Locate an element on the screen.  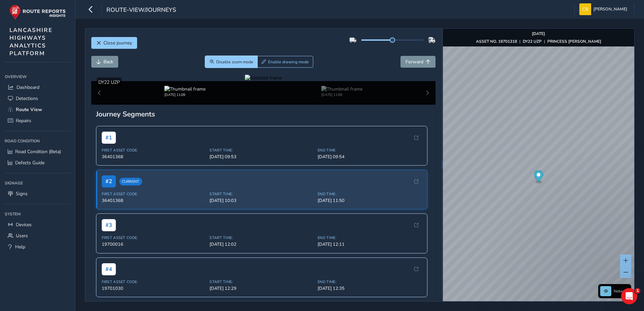
span: Devices is located at coordinates (24, 225).